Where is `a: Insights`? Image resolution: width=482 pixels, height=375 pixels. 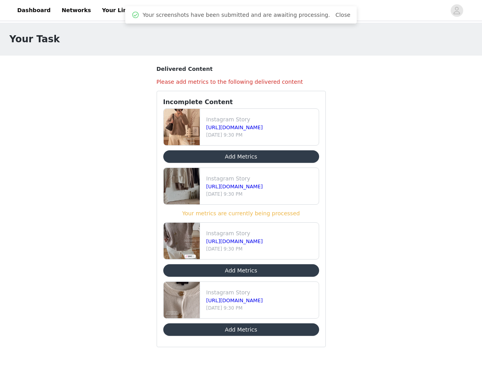
a: Insights is located at coordinates (157, 10).